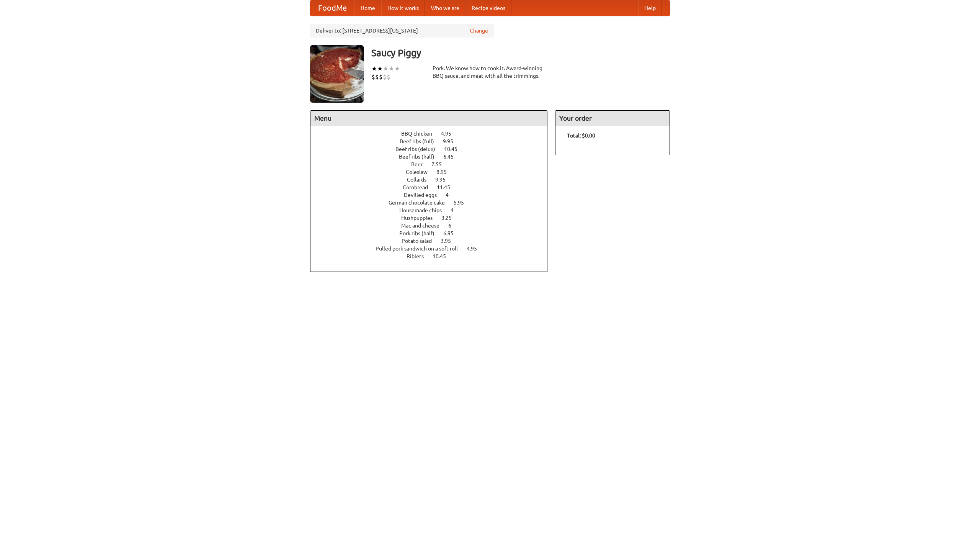  I want to click on span: BBQ chicken, so click(420, 133).